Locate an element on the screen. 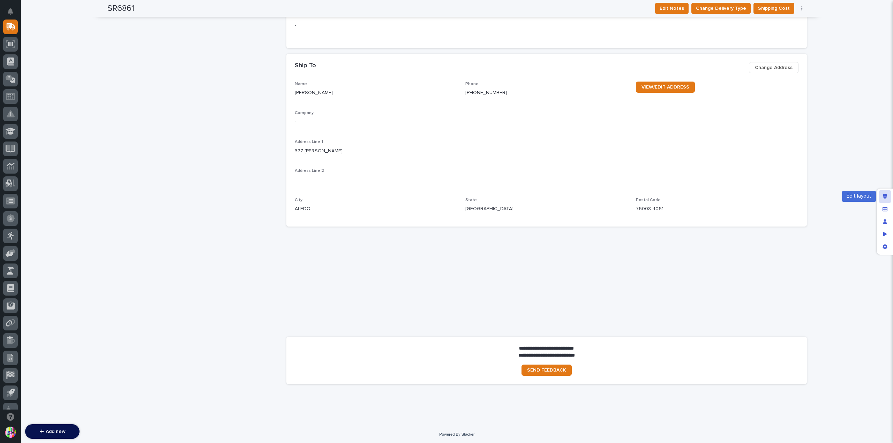  div: Preview as is located at coordinates (885, 234).